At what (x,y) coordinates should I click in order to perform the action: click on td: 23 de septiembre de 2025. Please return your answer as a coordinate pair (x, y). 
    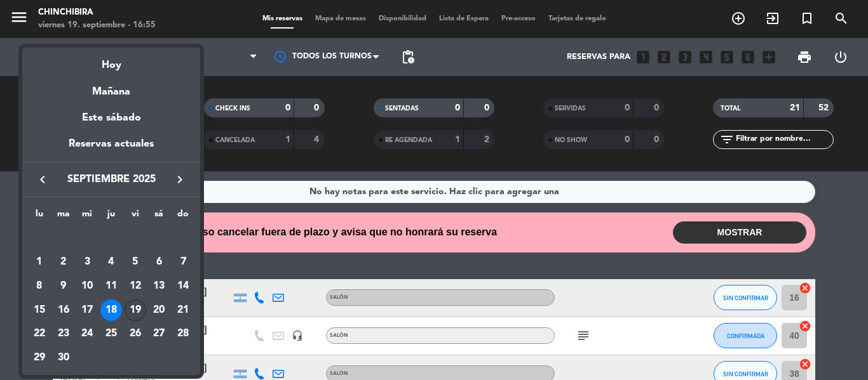
    Looking at the image, I should click on (64, 335).